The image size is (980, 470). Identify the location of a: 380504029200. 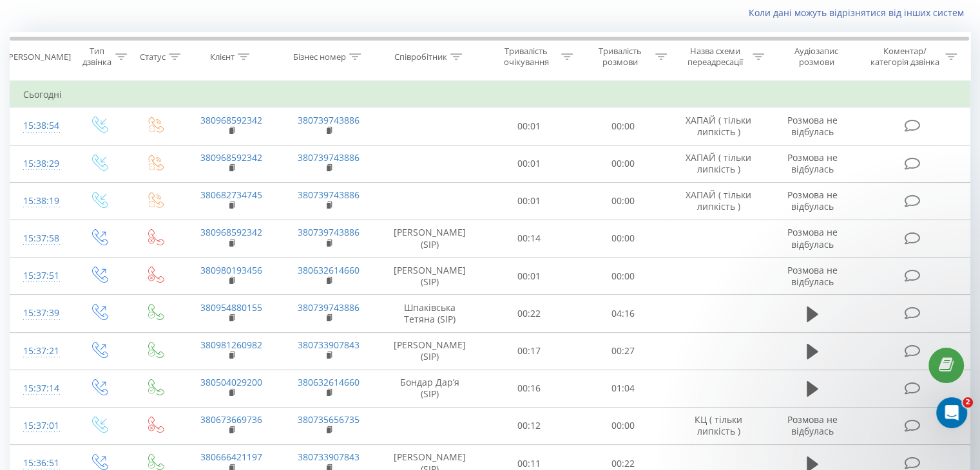
(232, 382).